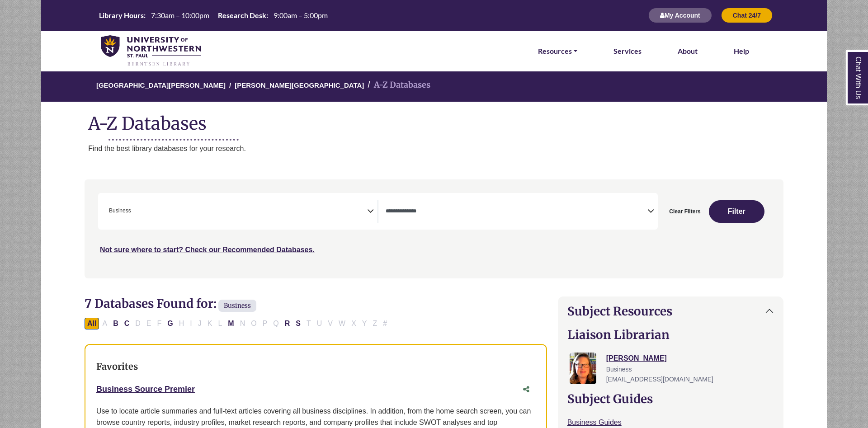 The image size is (868, 428). I want to click on button: Filter Results G, so click(170, 323).